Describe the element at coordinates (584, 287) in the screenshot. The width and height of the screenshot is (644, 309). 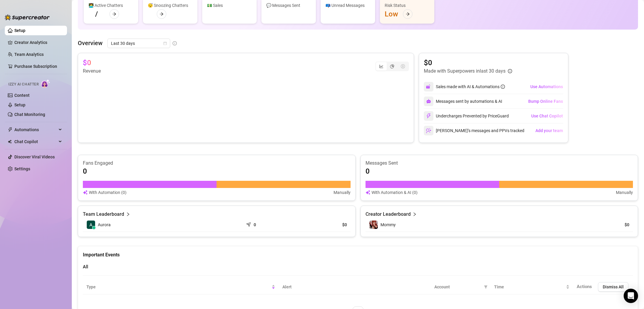
I see `span: Actions` at that location.